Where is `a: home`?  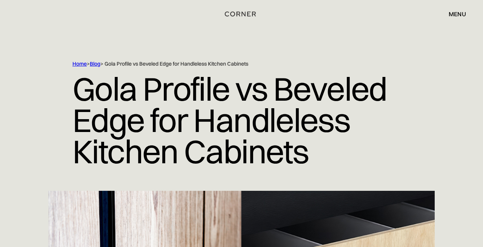 a: home is located at coordinates (241, 14).